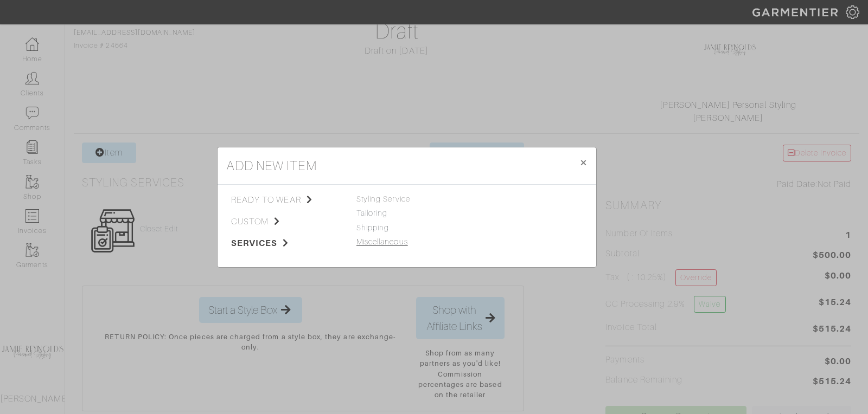  What do you see at coordinates (271, 166) in the screenshot?
I see `h4: add new item` at bounding box center [271, 166].